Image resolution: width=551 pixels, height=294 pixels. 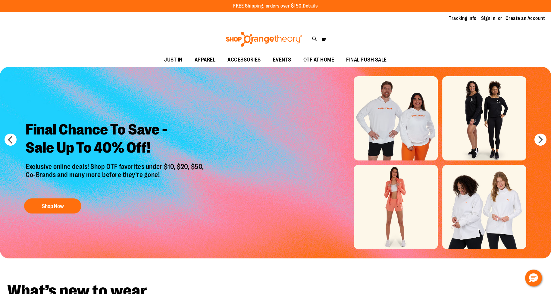 I want to click on span: OTF AT HOME, so click(x=319, y=60).